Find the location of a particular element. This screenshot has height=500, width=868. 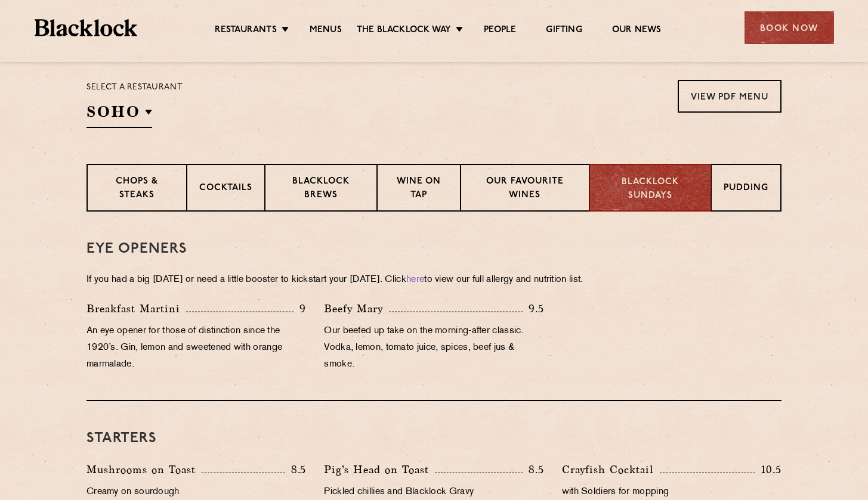

p: 10.5 is located at coordinates (768, 469).